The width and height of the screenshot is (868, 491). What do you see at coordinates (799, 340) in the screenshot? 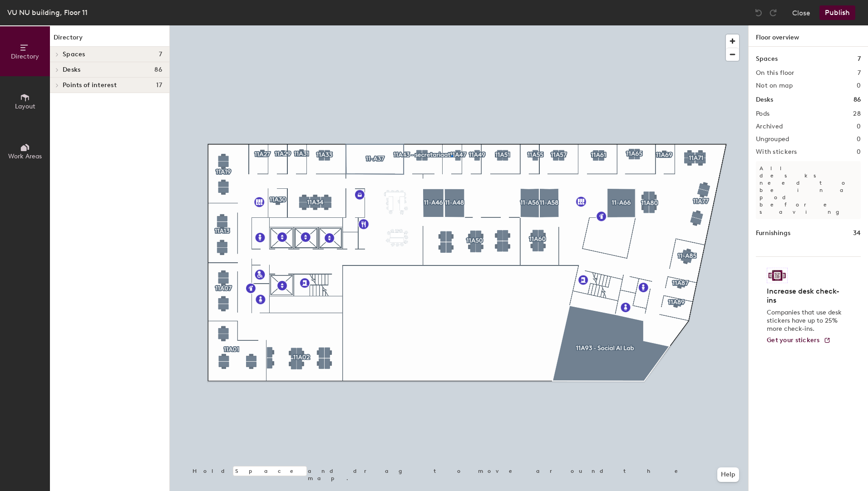
I see `a: Get your stickers` at bounding box center [799, 340].